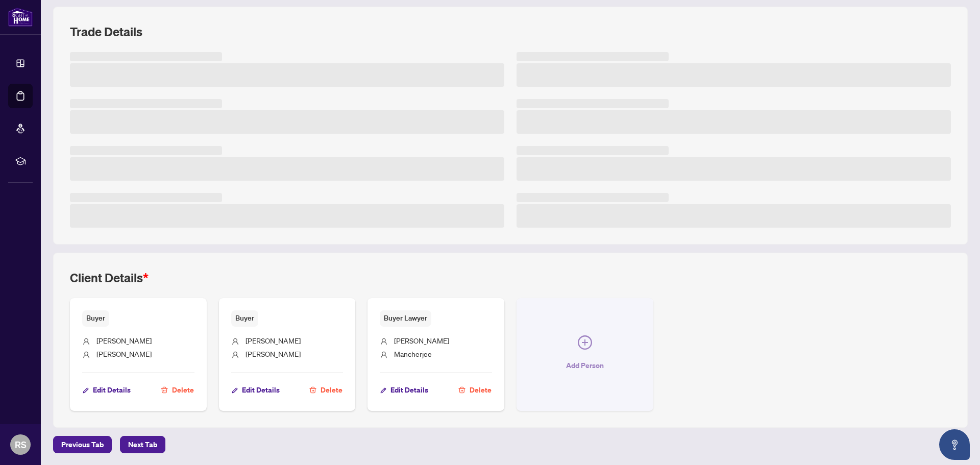 This screenshot has height=465, width=980. I want to click on button: Previous Tab, so click(82, 445).